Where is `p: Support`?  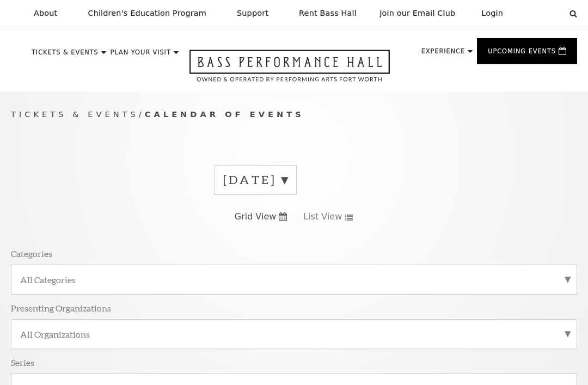 p: Support is located at coordinates (252, 13).